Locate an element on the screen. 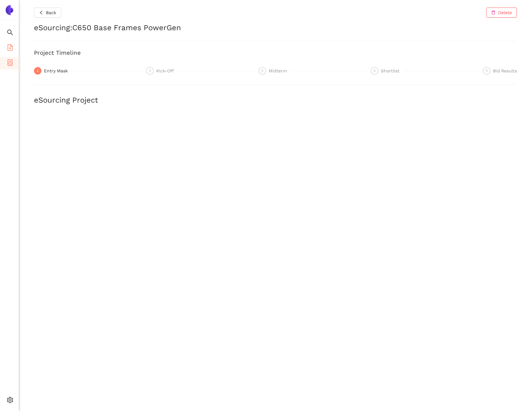  button: deleteDelete is located at coordinates (502, 12).